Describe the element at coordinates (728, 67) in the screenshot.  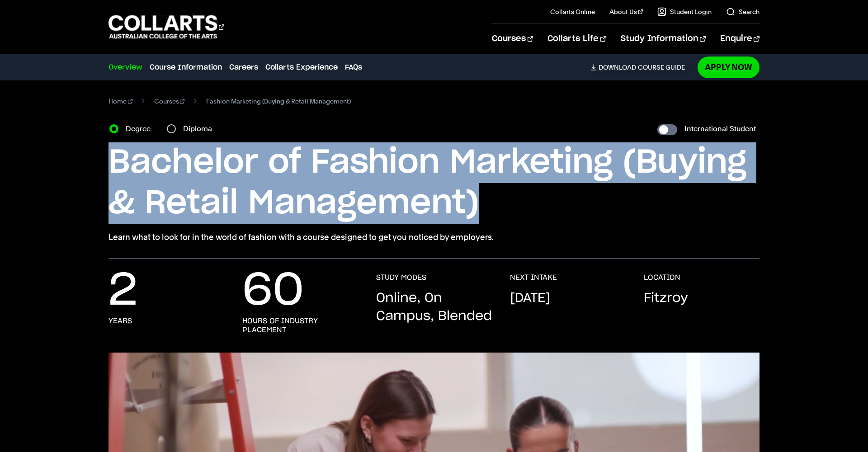
I see `a: Apply Now` at that location.